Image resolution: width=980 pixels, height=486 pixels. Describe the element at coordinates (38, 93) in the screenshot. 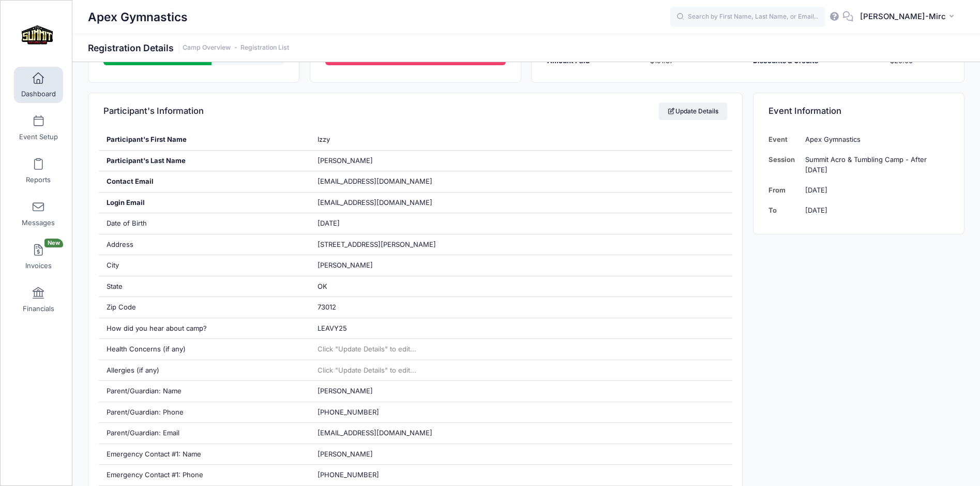

I see `span: Dashboard` at that location.